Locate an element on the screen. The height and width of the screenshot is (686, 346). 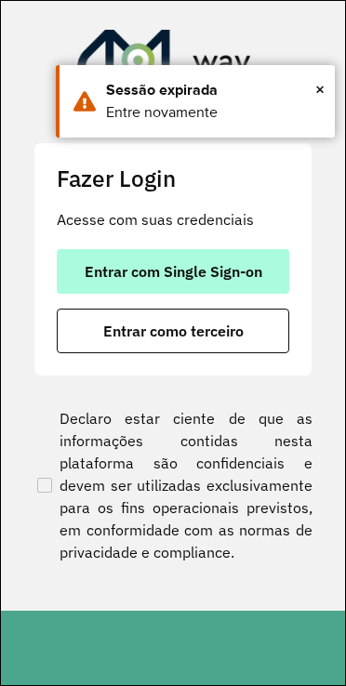
span: Entrar com Single Sign-on is located at coordinates (173, 272).